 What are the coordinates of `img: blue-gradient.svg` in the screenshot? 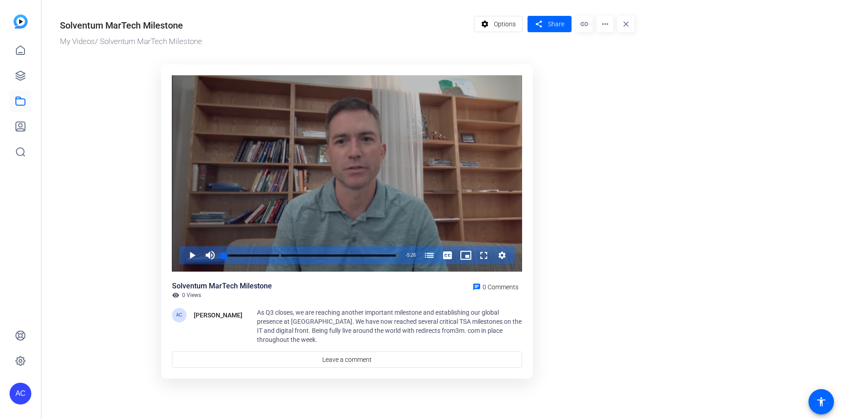 It's located at (20, 21).